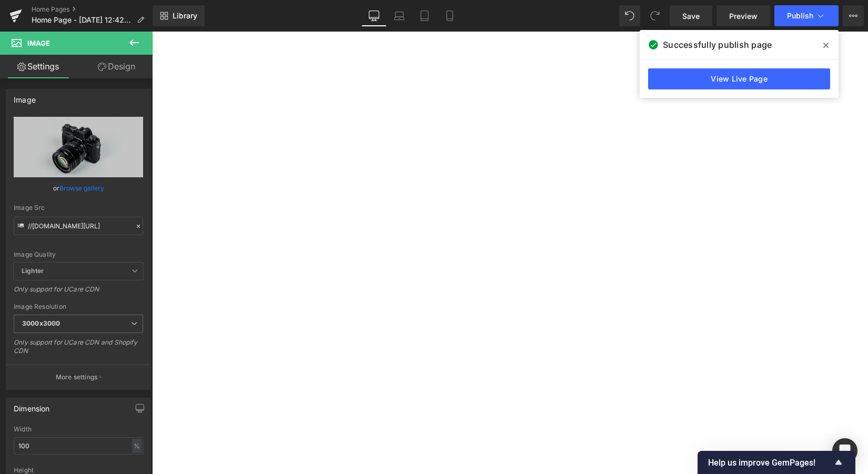  Describe the element at coordinates (81, 188) in the screenshot. I see `a: Browse gallery` at that location.